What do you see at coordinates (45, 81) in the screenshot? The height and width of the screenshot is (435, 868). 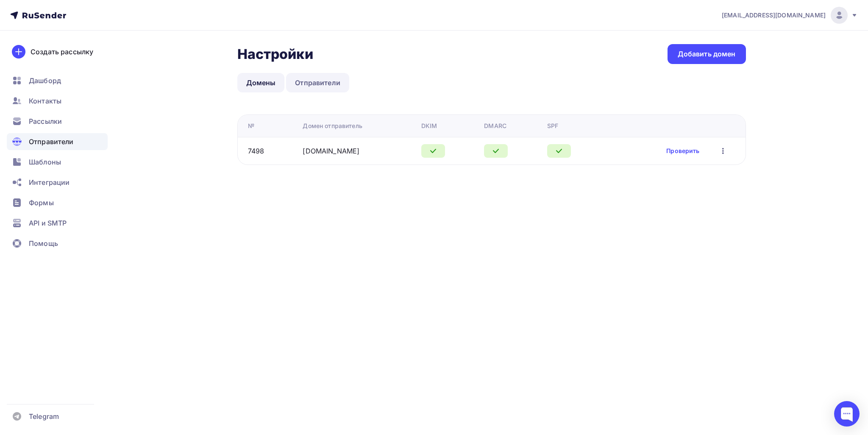 I see `span: Дашборд` at bounding box center [45, 81].